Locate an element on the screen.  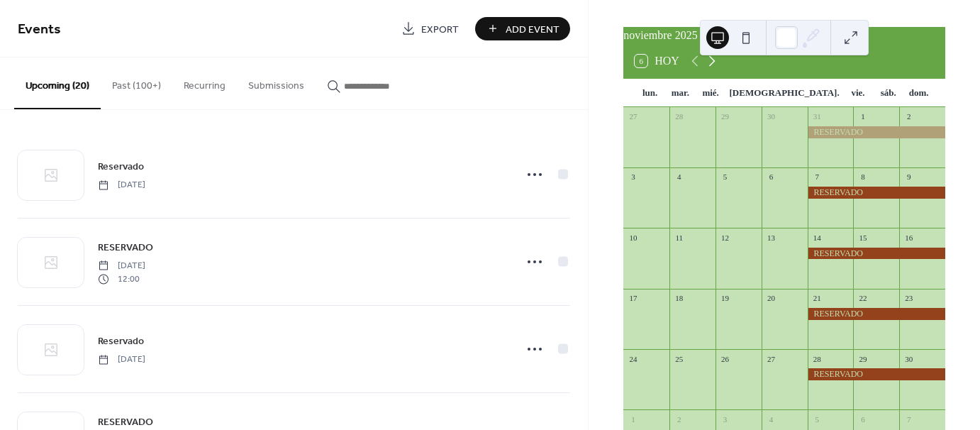
div: 13 is located at coordinates (771, 237).